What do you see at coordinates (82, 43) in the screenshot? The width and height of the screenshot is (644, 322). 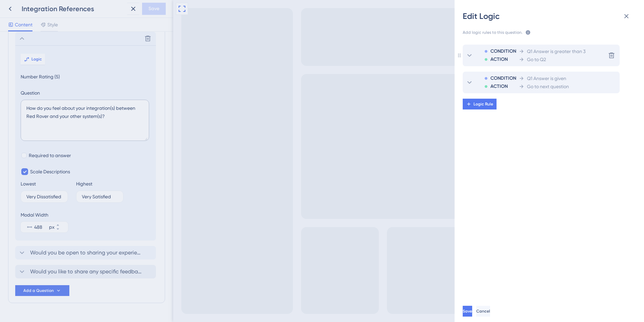 I see `button: Rate 3` at bounding box center [82, 43].